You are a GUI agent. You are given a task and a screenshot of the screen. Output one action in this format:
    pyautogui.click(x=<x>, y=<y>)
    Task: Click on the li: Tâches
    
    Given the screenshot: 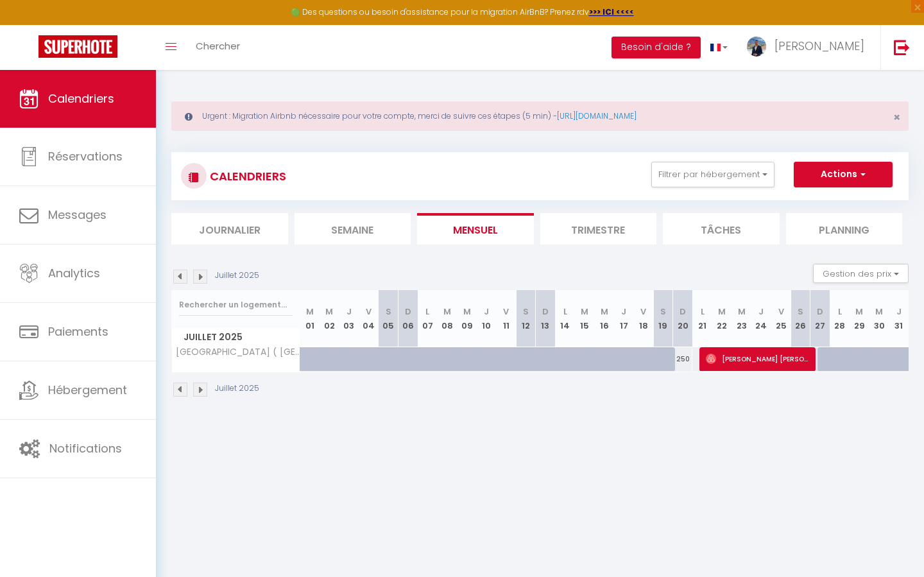 What is the action you would take?
    pyautogui.click(x=721, y=229)
    